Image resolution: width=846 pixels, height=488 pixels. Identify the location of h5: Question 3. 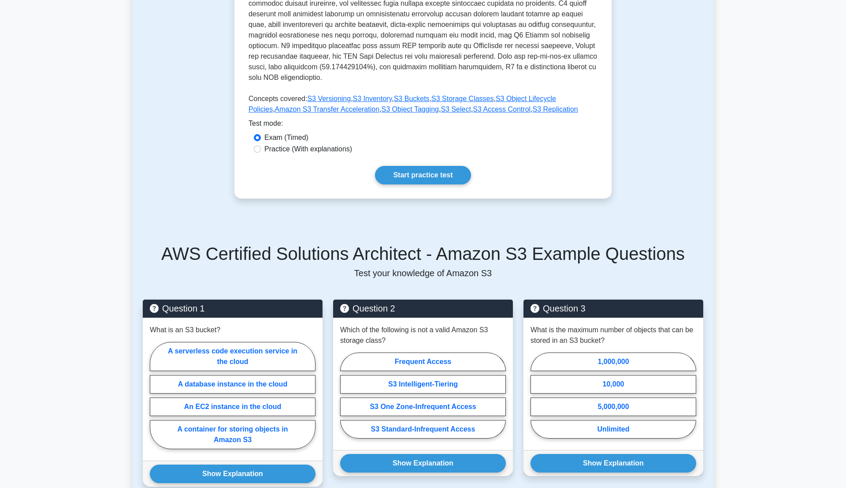
(614, 308).